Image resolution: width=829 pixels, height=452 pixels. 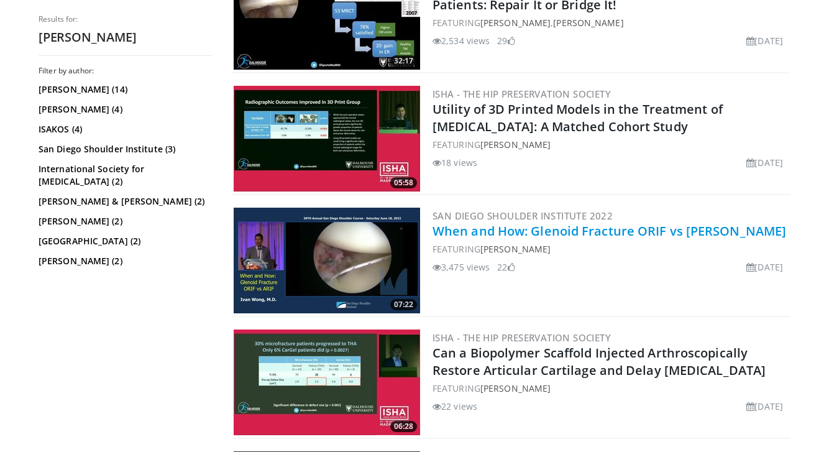 I want to click on p: Results for:, so click(x=126, y=19).